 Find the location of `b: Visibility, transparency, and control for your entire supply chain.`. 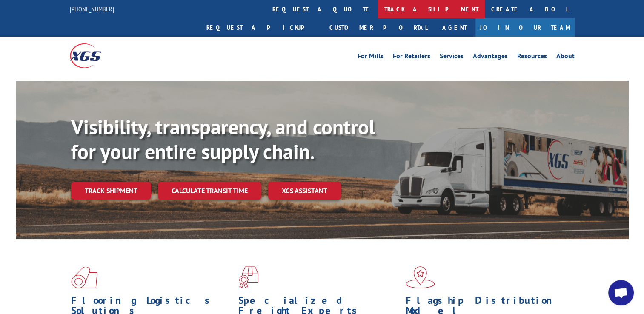

b: Visibility, transparency, and control for your entire supply chain. is located at coordinates (223, 139).